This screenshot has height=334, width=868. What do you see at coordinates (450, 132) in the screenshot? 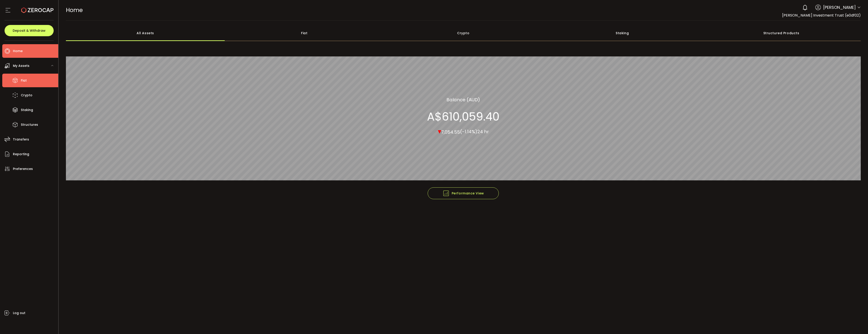
I see `span: 7,054.55` at bounding box center [450, 132].